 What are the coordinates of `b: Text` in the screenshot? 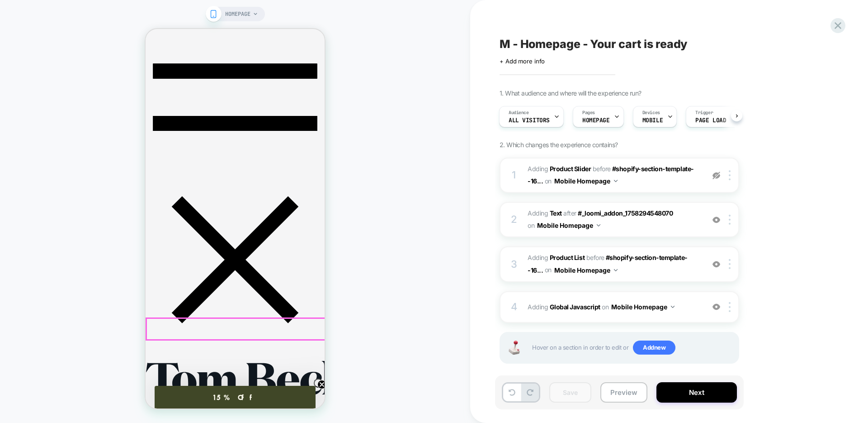 It's located at (556, 213).